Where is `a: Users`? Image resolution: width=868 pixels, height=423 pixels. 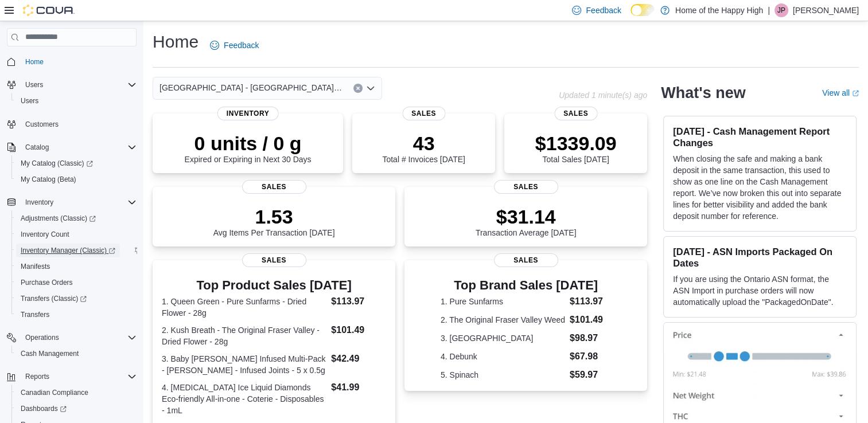
a: Users is located at coordinates (29, 101).